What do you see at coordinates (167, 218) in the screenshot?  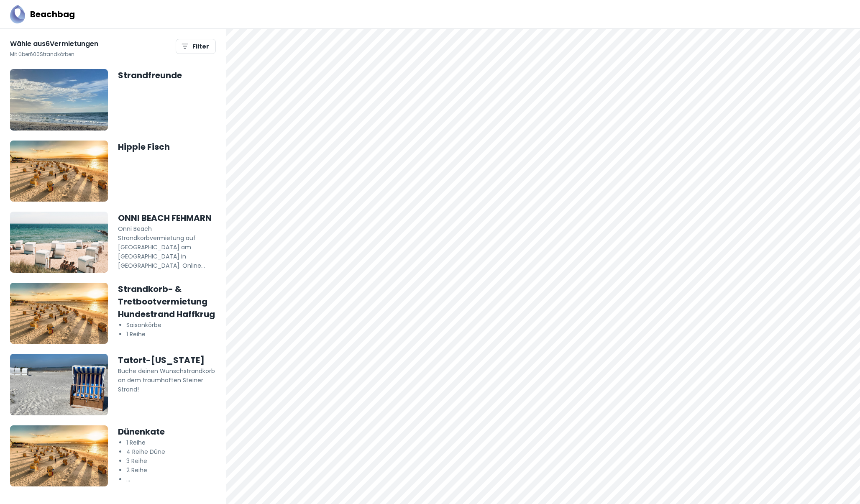 I see `h5: ONNI BEACH FEHMARN` at bounding box center [167, 218].